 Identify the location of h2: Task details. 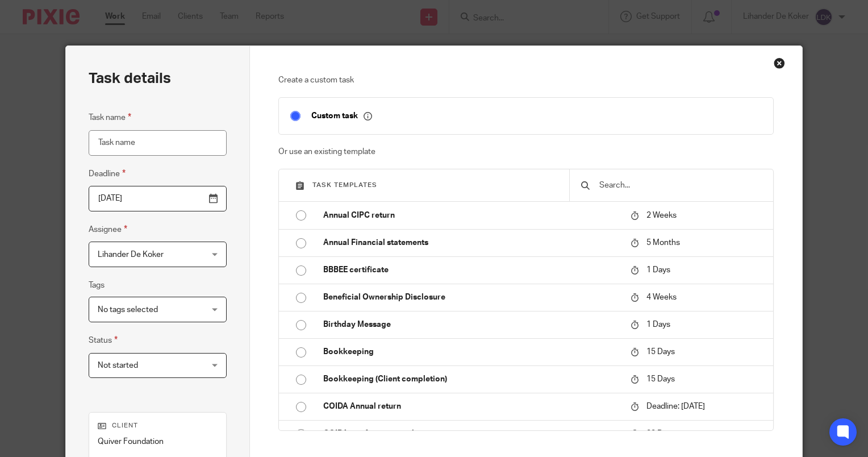
(130, 79).